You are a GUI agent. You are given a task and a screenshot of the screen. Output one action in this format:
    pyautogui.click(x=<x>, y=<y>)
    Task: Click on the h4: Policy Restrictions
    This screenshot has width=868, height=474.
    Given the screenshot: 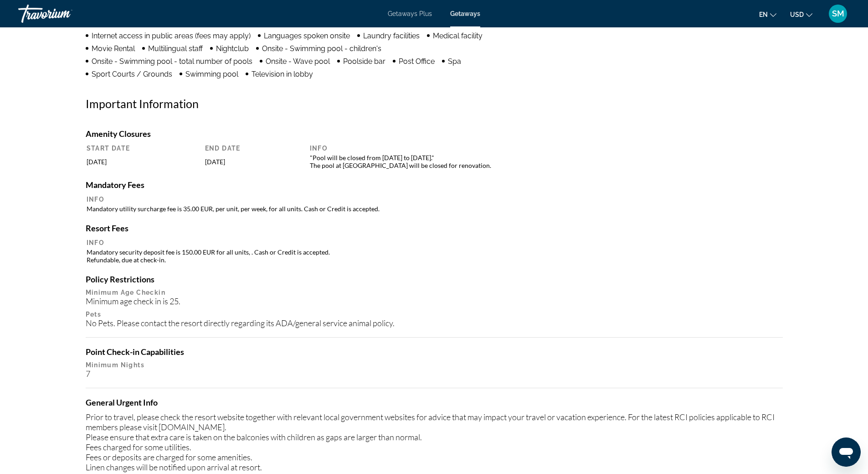 What is the action you would take?
    pyautogui.click(x=434, y=279)
    